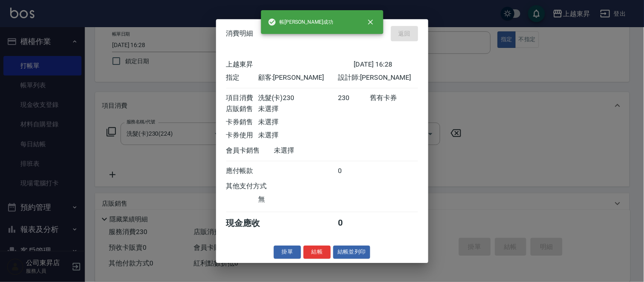 The width and height of the screenshot is (644, 282). Describe the element at coordinates (288, 252) in the screenshot. I see `button: 掛單` at that location.